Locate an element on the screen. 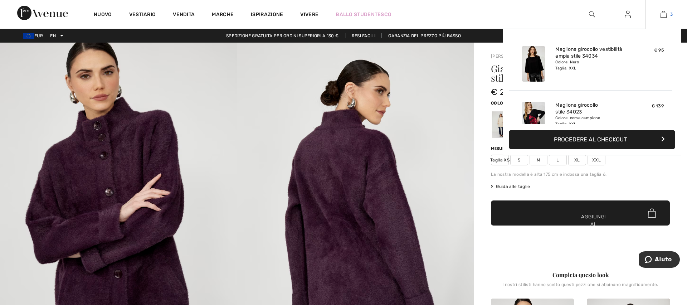 This screenshot has width=687, height=305. a: Maglione girocollo stile 34023 is located at coordinates (591, 108).